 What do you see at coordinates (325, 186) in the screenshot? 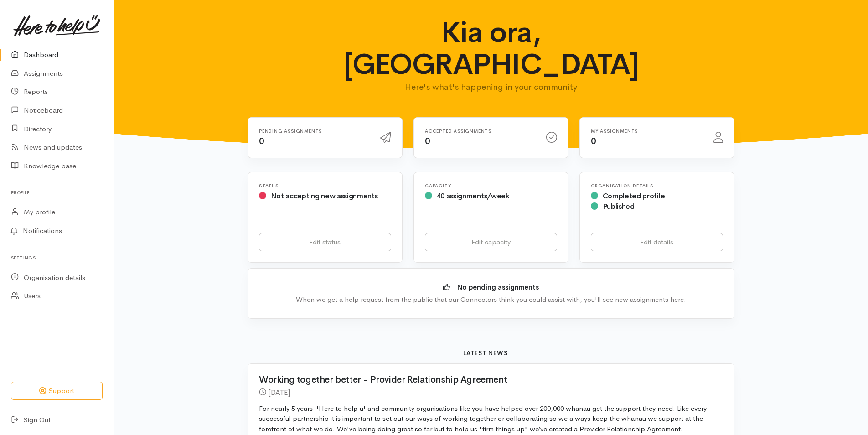
I see `h6: Status` at bounding box center [325, 186].